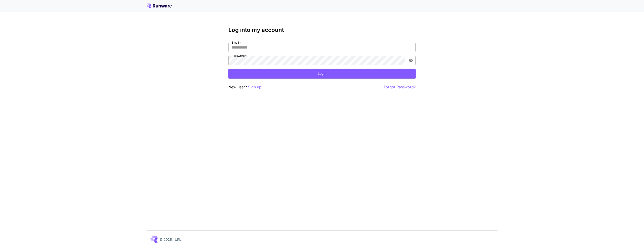 The height and width of the screenshot is (248, 644). What do you see at coordinates (322, 73) in the screenshot?
I see `button: Login` at bounding box center [322, 73].